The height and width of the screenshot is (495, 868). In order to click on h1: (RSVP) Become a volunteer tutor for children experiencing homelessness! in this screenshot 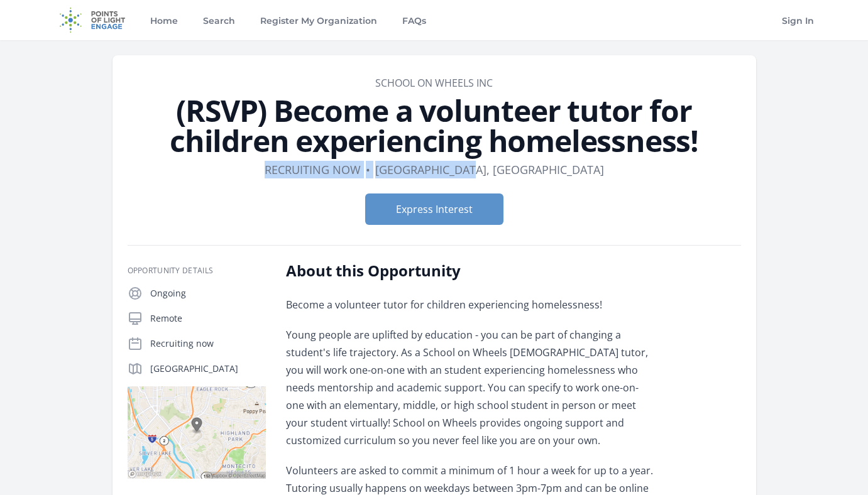, I will do `click(435, 125)`.